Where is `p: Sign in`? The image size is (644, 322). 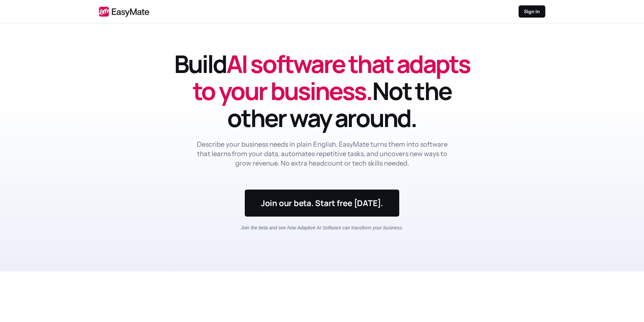 p: Sign in is located at coordinates (532, 12).